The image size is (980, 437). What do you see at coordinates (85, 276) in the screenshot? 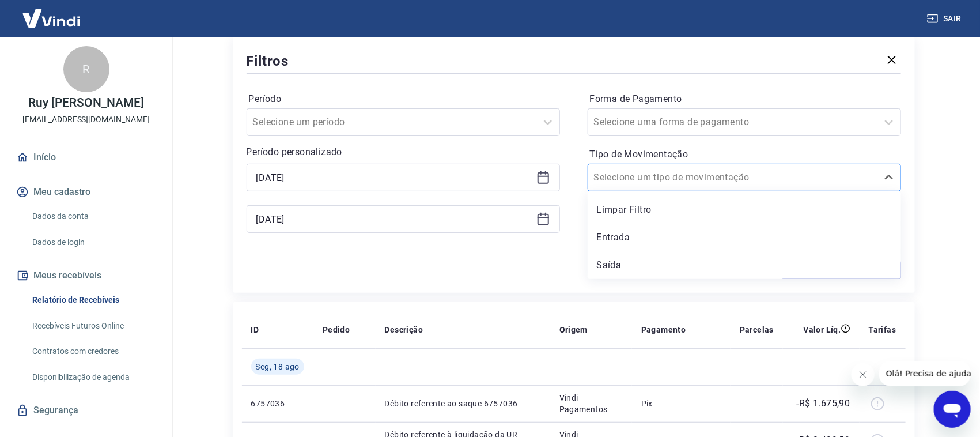
I see `button: Meus recebíveis` at bounding box center [85, 276].